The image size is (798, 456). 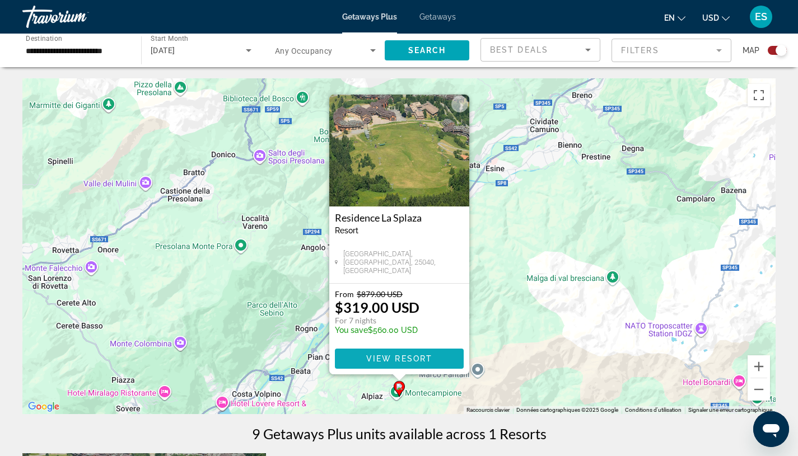 What do you see at coordinates (399, 218) in the screenshot?
I see `h3: Residence La Splaza` at bounding box center [399, 218].